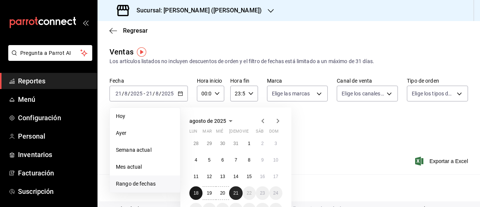  I want to click on button: 6 de agosto de 2025, so click(223, 160).